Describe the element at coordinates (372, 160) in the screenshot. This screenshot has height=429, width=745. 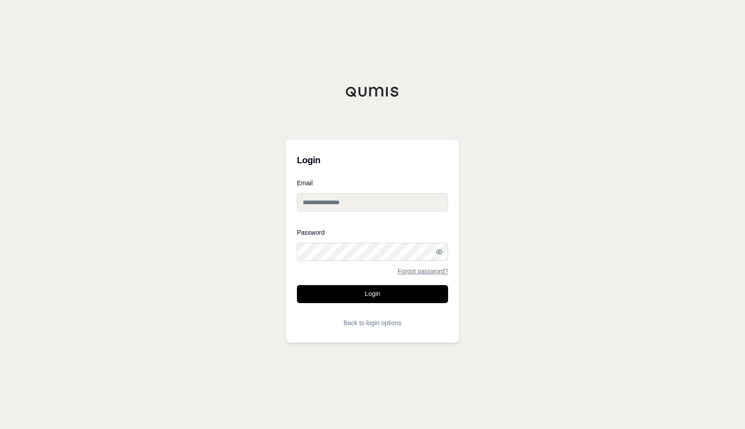
I see `h3: Login` at that location.